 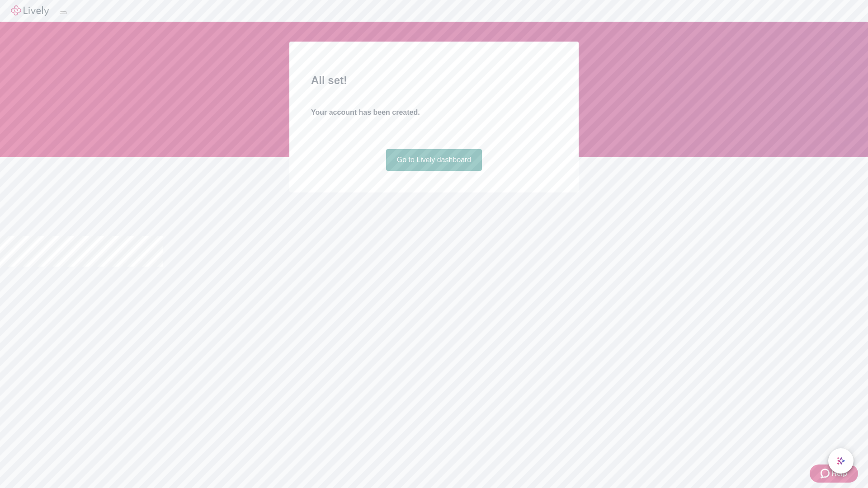 What do you see at coordinates (30, 11) in the screenshot?
I see `img: Lively` at bounding box center [30, 11].